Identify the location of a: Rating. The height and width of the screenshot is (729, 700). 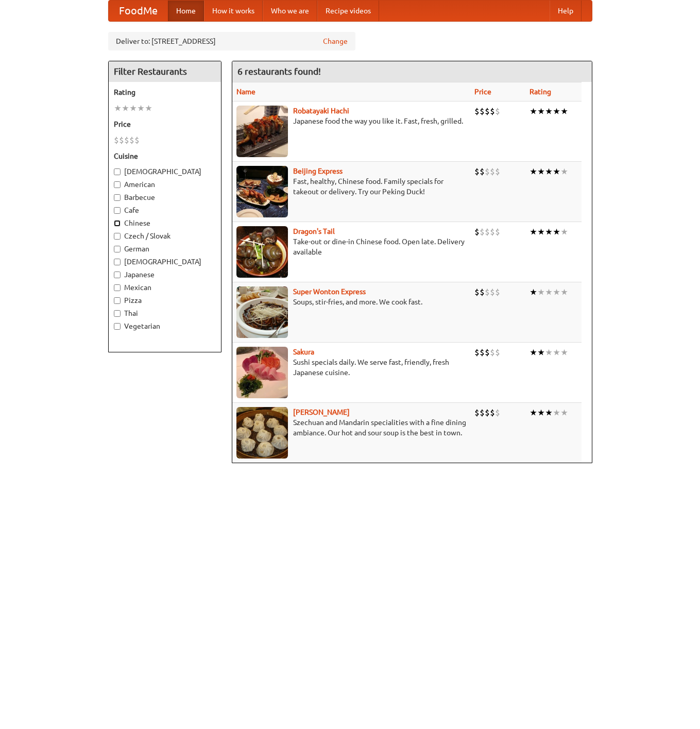
(540, 92).